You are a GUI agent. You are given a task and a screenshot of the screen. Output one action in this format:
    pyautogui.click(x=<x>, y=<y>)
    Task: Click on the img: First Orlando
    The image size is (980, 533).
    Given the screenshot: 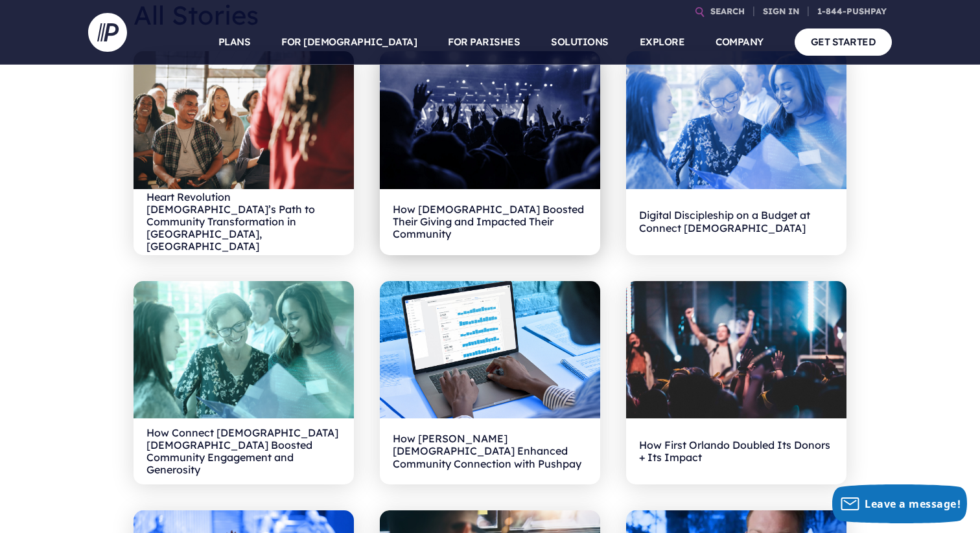 What is the action you would take?
    pyautogui.click(x=736, y=350)
    